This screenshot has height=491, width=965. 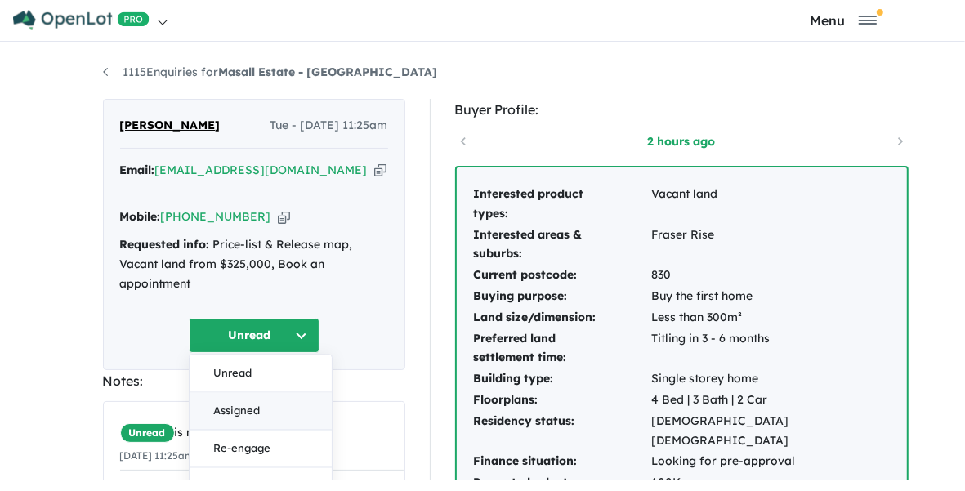 What do you see at coordinates (562, 318) in the screenshot?
I see `td: Land size/dimension:` at bounding box center [562, 318].